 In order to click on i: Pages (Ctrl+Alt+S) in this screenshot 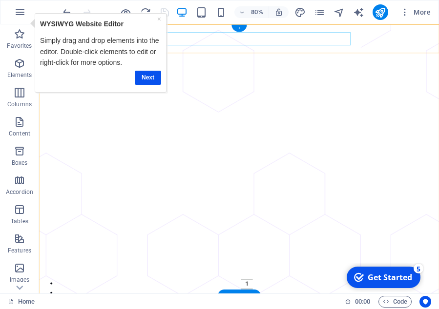, I will do `click(319, 12)`.